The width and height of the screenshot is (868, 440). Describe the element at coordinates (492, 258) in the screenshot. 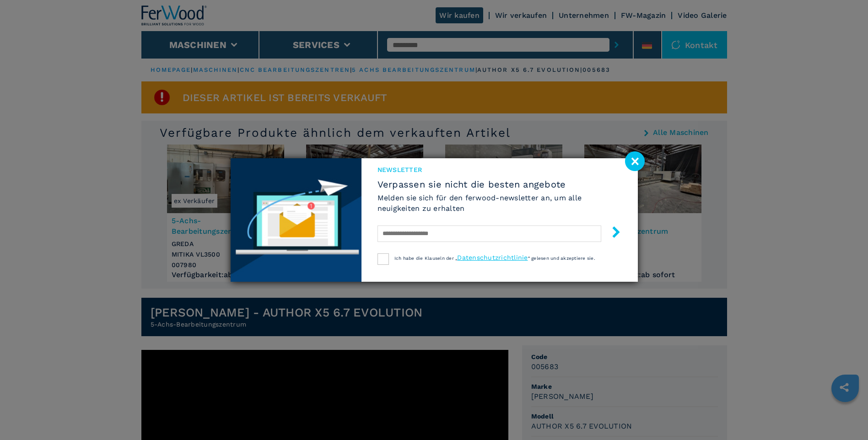

I see `span: Datenschutzrichtlinie` at that location.